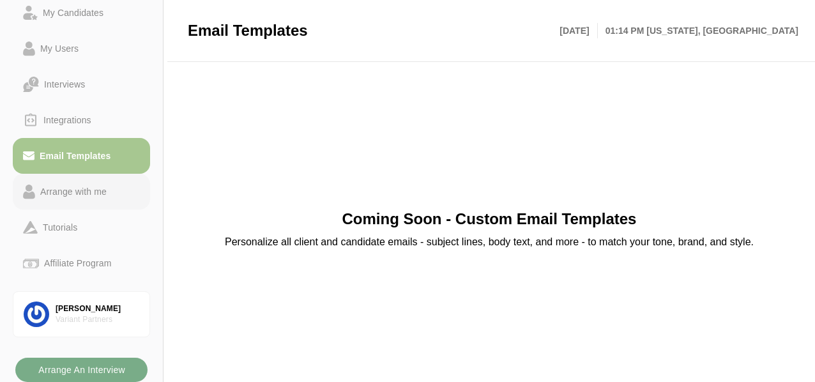 The width and height of the screenshot is (815, 382). Describe the element at coordinates (489, 242) in the screenshot. I see `p: Personalize all client and candidate emails - subject lines, body text, and more - to match your ...` at that location.